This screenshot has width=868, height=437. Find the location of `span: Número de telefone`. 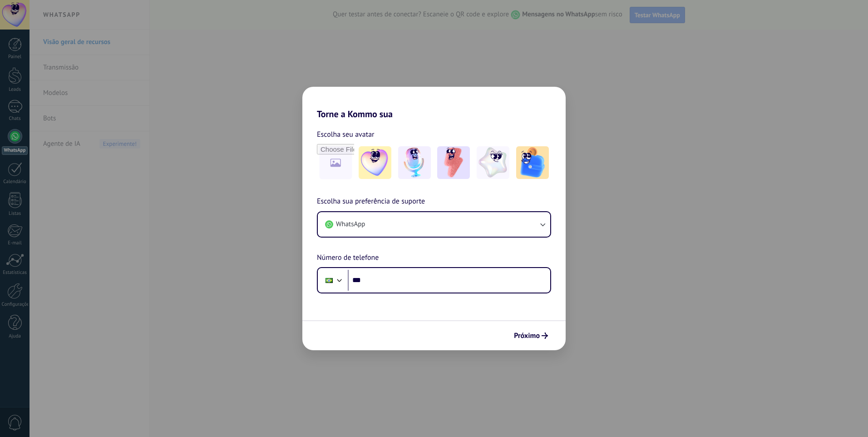

span: Número de telefone is located at coordinates (348, 258).